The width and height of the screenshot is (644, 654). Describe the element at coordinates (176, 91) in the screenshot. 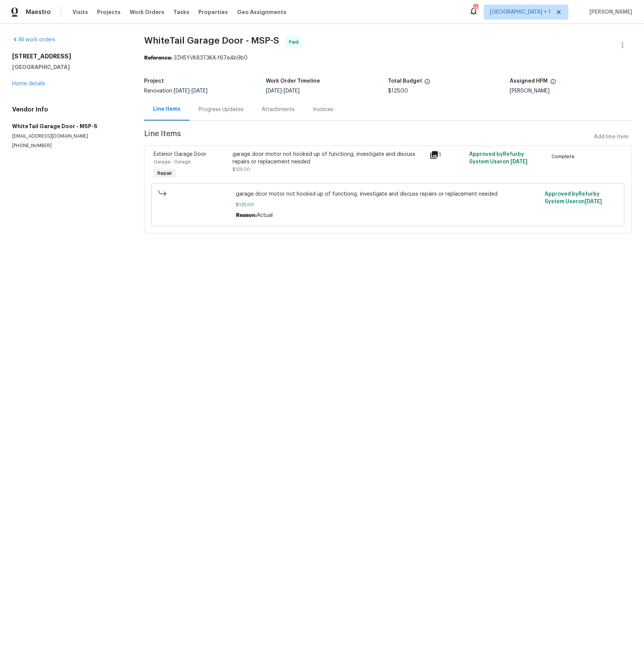

I see `span: Renovation` at that location.